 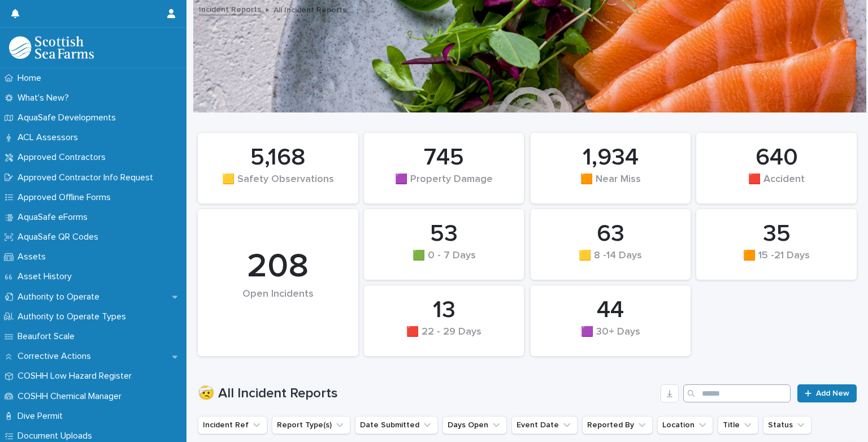 I want to click on div: 63, so click(x=611, y=234).